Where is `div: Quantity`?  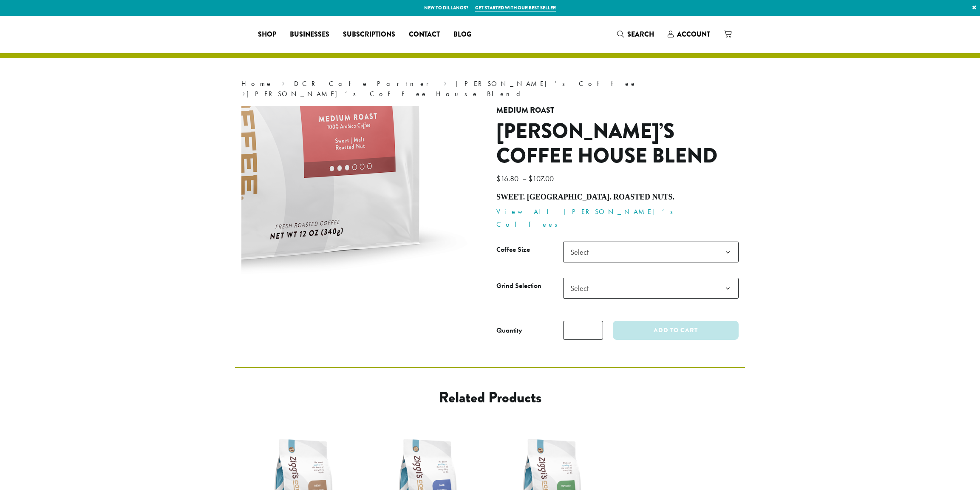 div: Quantity is located at coordinates (509, 331).